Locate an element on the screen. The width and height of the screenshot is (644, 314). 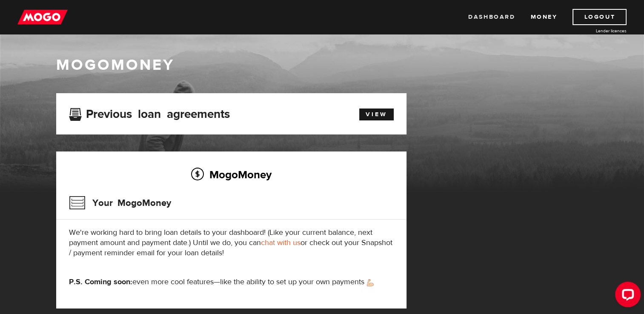
strong: P.S. Coming soon: is located at coordinates (101, 282).